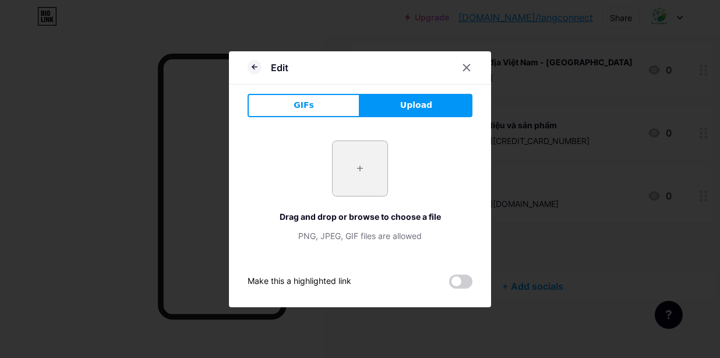 This screenshot has width=720, height=358. Describe the element at coordinates (304, 105) in the screenshot. I see `button: GIFs` at that location.